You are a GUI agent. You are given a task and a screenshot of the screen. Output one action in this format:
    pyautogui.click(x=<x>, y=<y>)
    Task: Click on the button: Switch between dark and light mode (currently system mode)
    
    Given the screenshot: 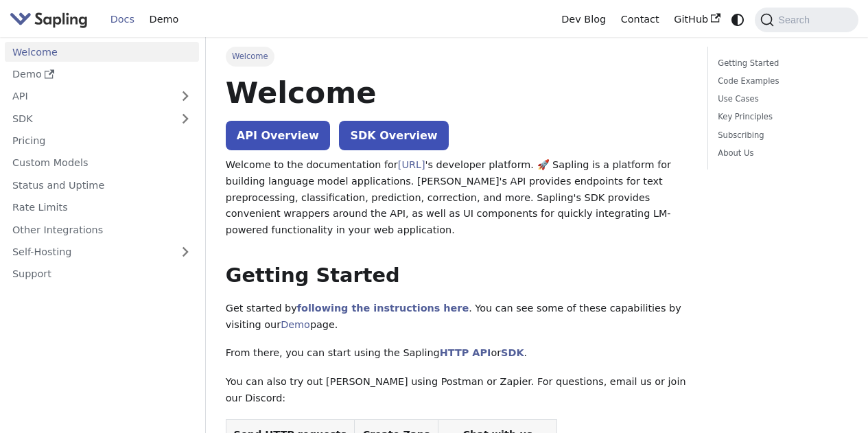 What is the action you would take?
    pyautogui.click(x=737, y=19)
    